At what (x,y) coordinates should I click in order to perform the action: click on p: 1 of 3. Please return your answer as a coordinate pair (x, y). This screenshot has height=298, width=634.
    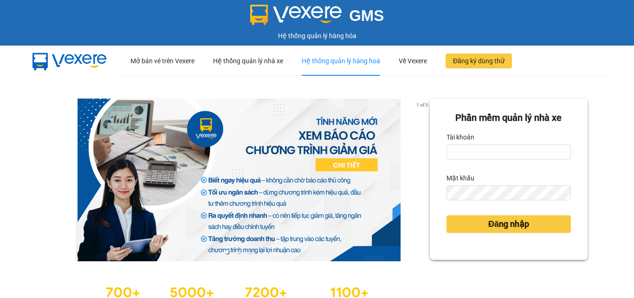
    Looking at the image, I should click on (422, 104).